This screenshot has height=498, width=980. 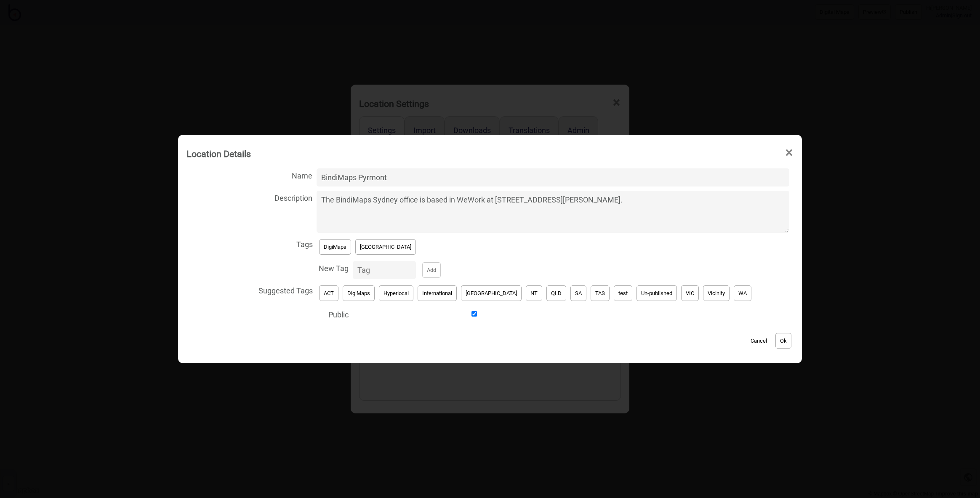 What do you see at coordinates (268, 268) in the screenshot?
I see `span: New Tag` at bounding box center [268, 268].